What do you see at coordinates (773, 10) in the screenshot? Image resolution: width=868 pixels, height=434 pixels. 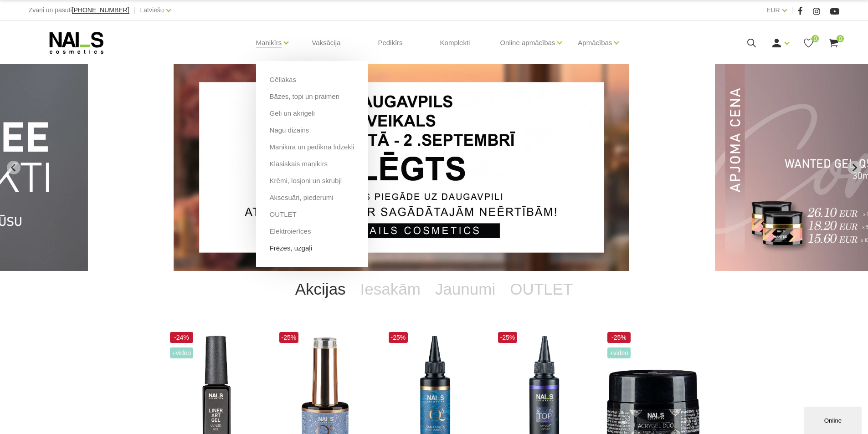 I see `a: EUR` at bounding box center [773, 10].